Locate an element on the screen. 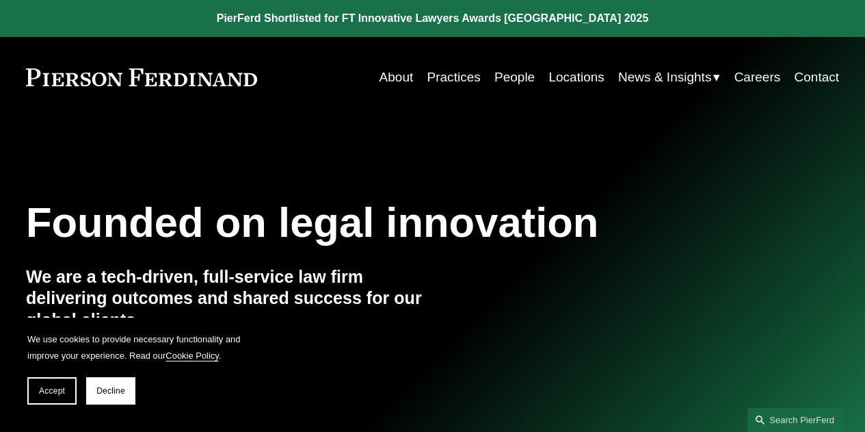 The width and height of the screenshot is (865, 432). a: Contact is located at coordinates (817, 77).